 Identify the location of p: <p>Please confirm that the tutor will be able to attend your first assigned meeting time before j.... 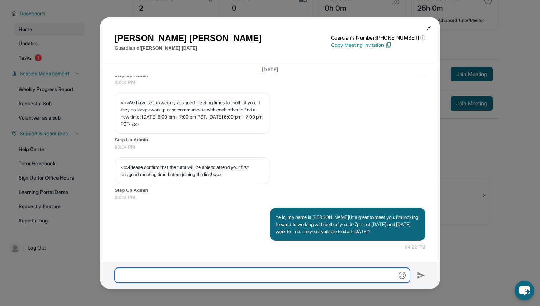
(192, 171).